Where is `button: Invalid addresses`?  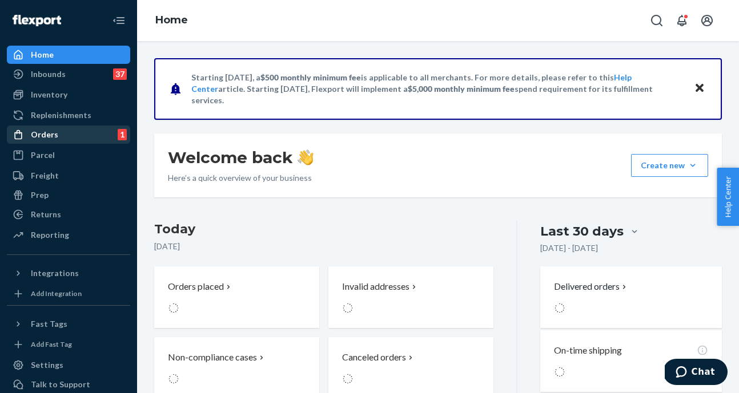 button: Invalid addresses is located at coordinates (410, 297).